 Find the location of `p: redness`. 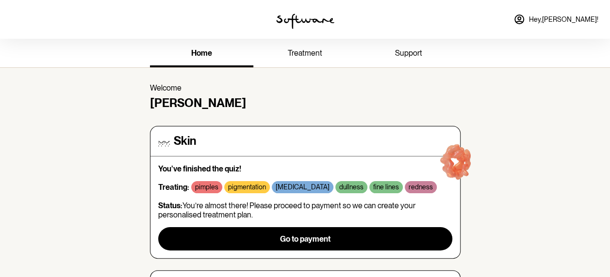

p: redness is located at coordinates (421, 187).